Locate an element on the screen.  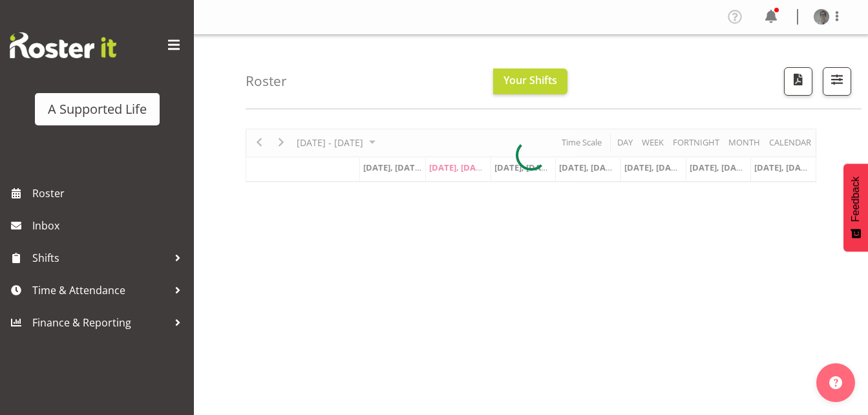
span: Roster is located at coordinates (110, 193).